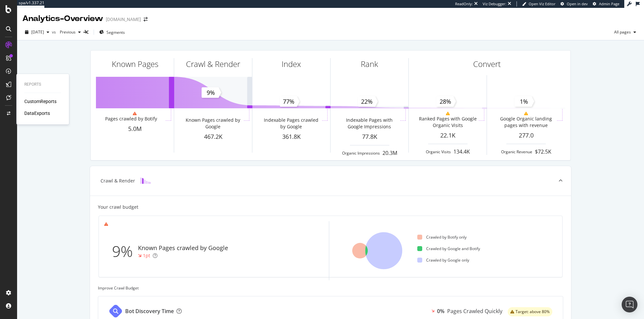  What do you see at coordinates (574, 4) in the screenshot?
I see `a: Open in dev` at bounding box center [574, 4].